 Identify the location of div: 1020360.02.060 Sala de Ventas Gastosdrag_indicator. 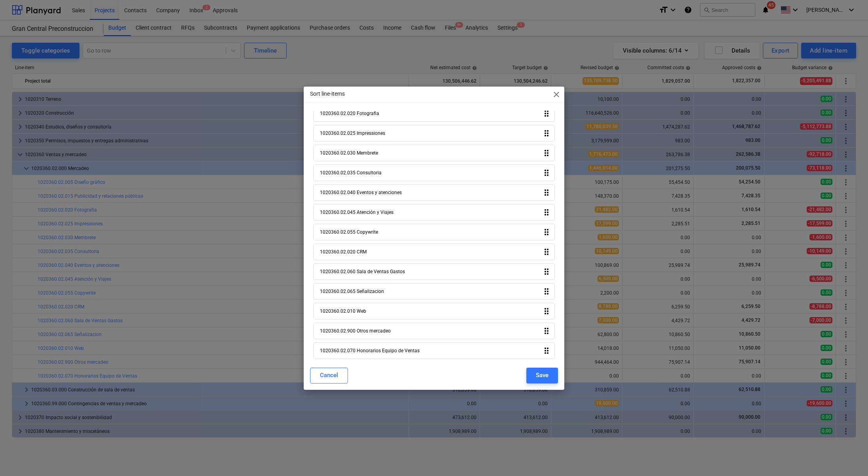
(434, 272).